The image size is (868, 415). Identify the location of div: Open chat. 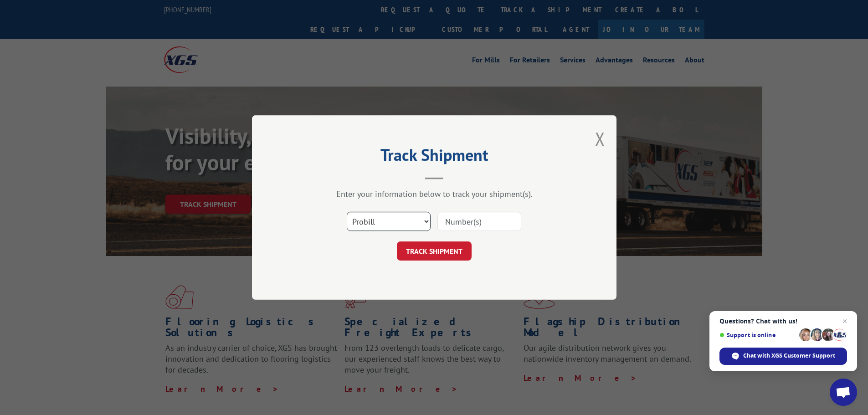
(843, 392).